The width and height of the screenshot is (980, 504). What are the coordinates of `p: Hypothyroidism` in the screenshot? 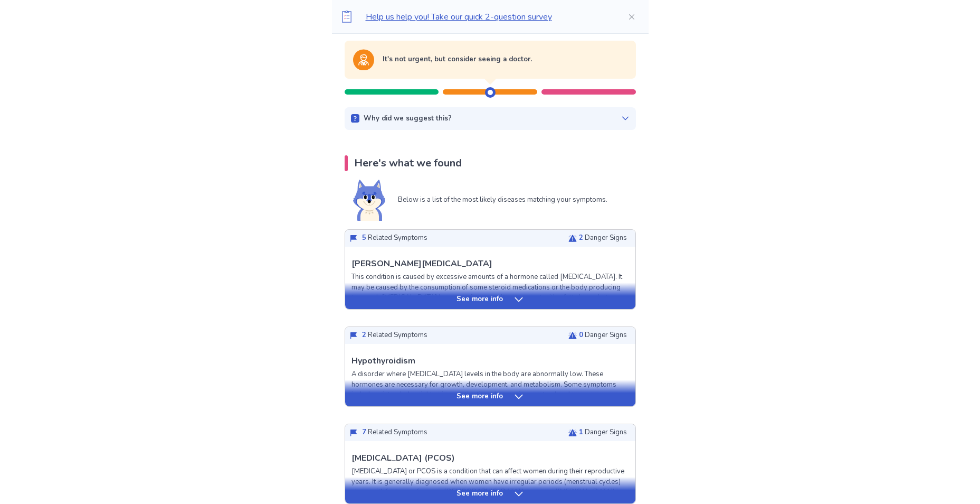 It's located at (383, 361).